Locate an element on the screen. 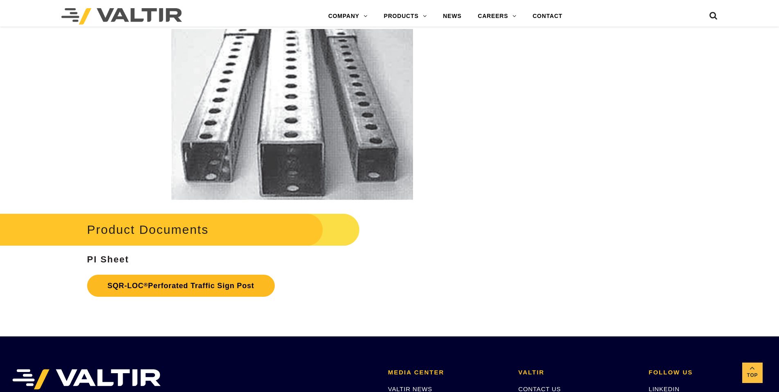  a: COMPANY is located at coordinates (348, 16).